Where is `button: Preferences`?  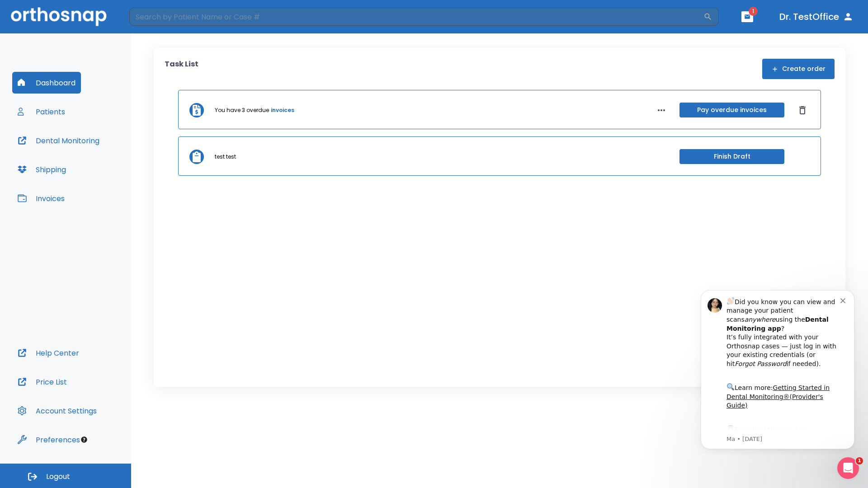
button: Preferences is located at coordinates (49, 439).